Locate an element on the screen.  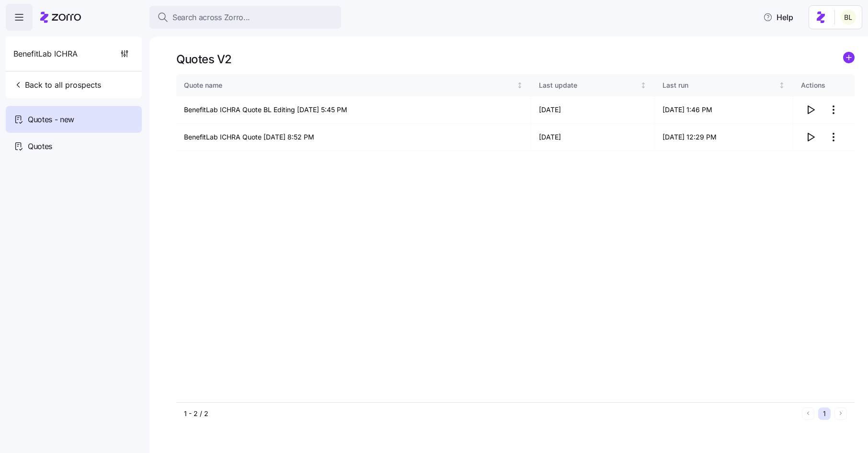
div: Last update is located at coordinates (589, 85).